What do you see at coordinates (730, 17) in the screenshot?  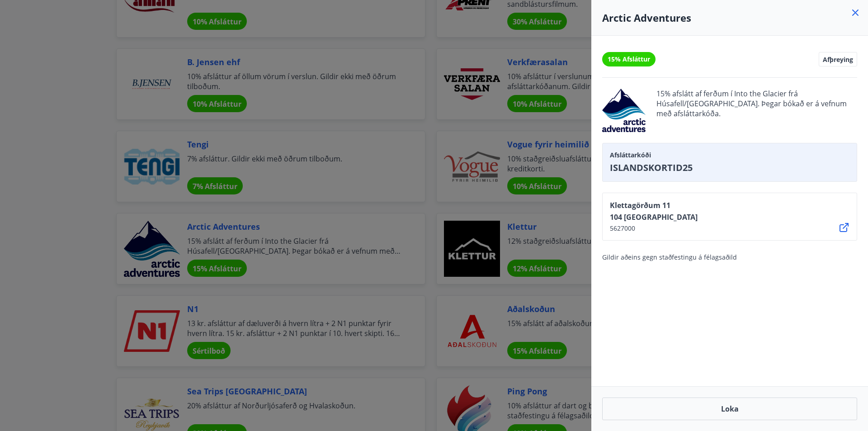 I see `h4: Arctic Adventures` at bounding box center [730, 17].